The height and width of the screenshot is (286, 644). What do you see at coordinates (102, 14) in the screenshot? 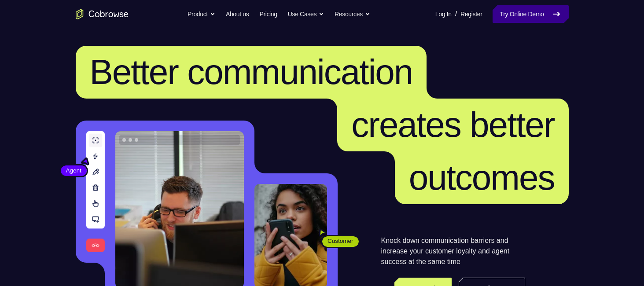
I see `a: Go to the home page` at bounding box center [102, 14].